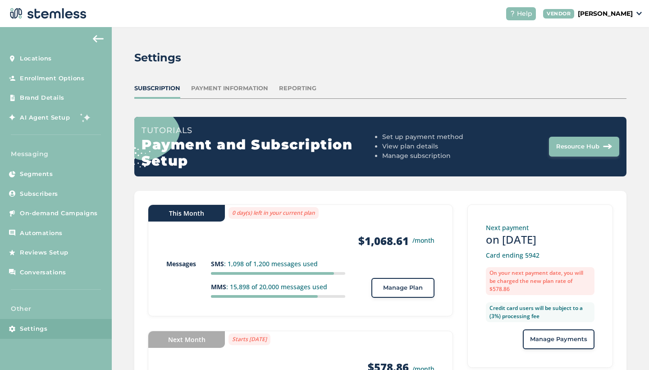 The image size is (649, 370). What do you see at coordinates (403, 288) in the screenshot?
I see `button: Manage Plan` at bounding box center [403, 288].